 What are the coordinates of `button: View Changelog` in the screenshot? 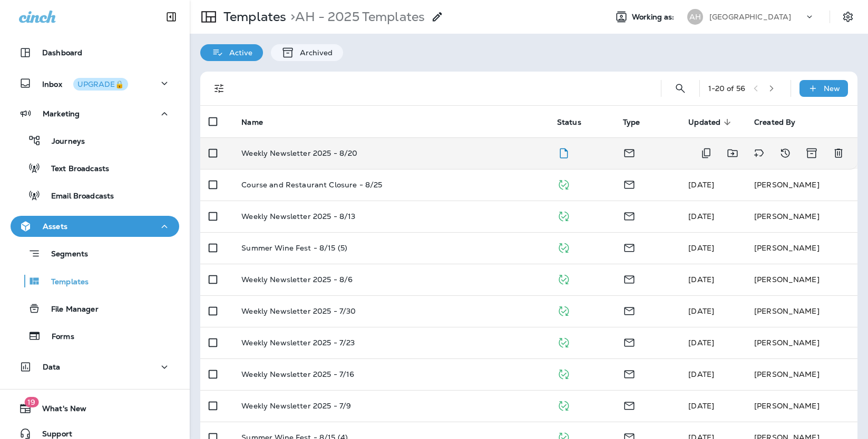 It's located at (785, 153).